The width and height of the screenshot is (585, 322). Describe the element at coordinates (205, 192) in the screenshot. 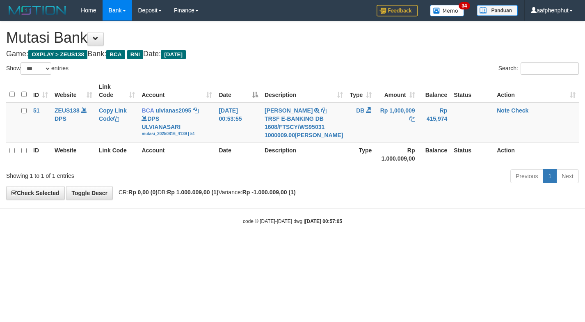

I see `span: CR: DB: Variance:` at that location.